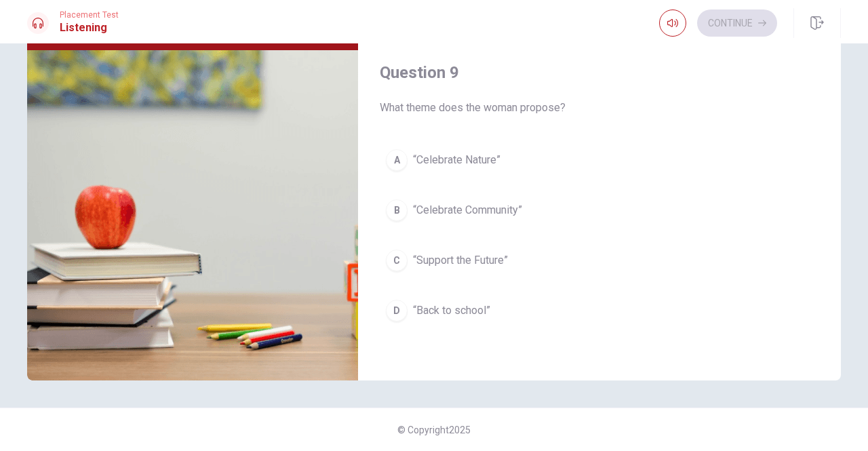 This screenshot has width=868, height=451. I want to click on span: “Support the Future”, so click(461, 261).